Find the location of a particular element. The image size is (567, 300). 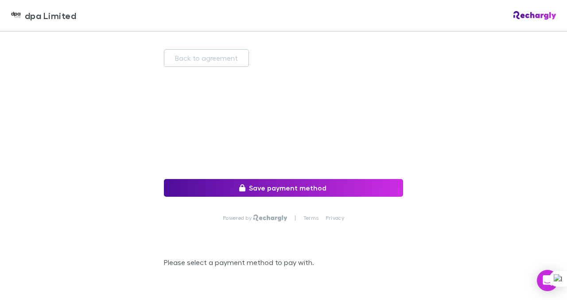

div: Open Intercom Messenger is located at coordinates (547, 280).